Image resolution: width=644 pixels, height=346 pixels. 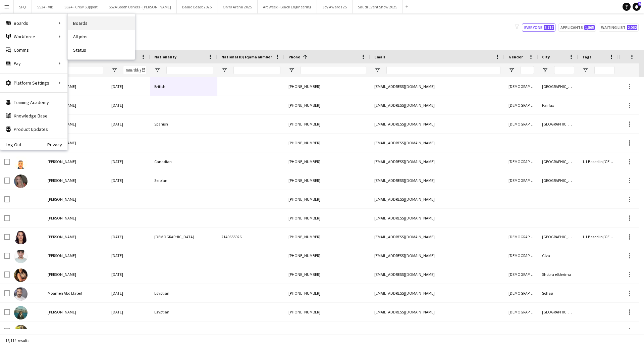 What do you see at coordinates (21, 162) in the screenshot?
I see `img: Ahmed Breikah` at bounding box center [21, 162].